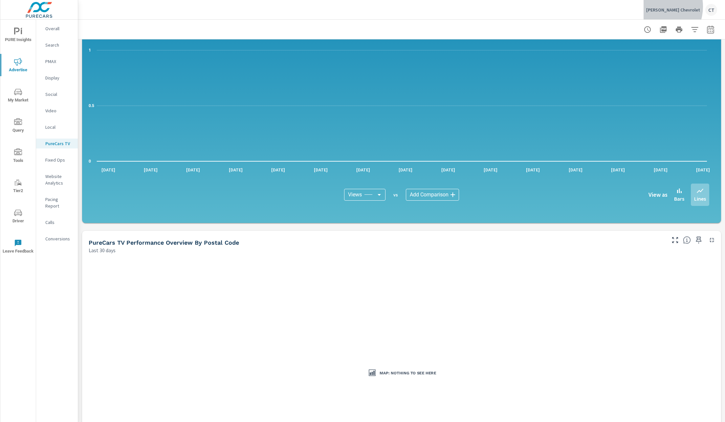 This screenshot has height=422, width=725. I want to click on h6: View as, so click(658, 195).